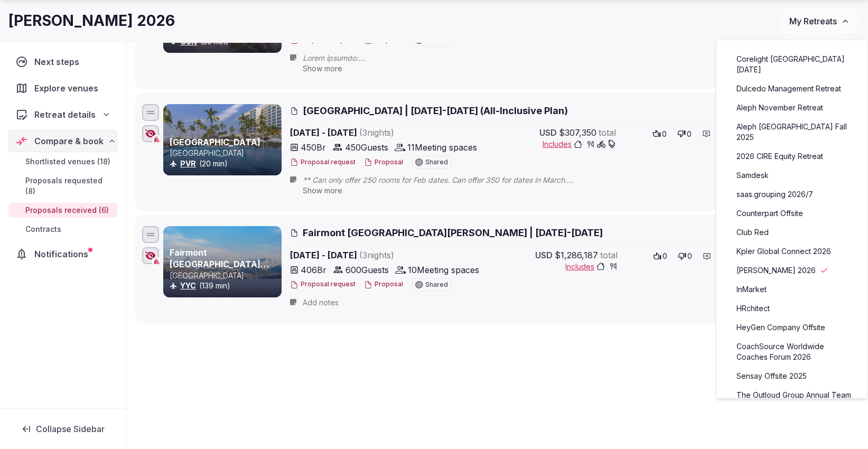 This screenshot has height=449, width=868. What do you see at coordinates (576, 255) in the screenshot?
I see `span: $1,286,187` at bounding box center [576, 255].